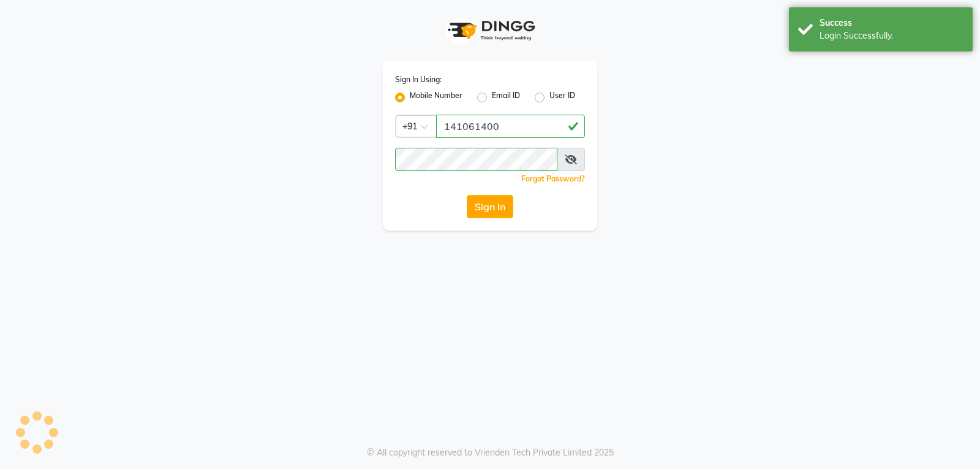 The height and width of the screenshot is (469, 980). What do you see at coordinates (553, 178) in the screenshot?
I see `a: Forgot Password?` at bounding box center [553, 178].